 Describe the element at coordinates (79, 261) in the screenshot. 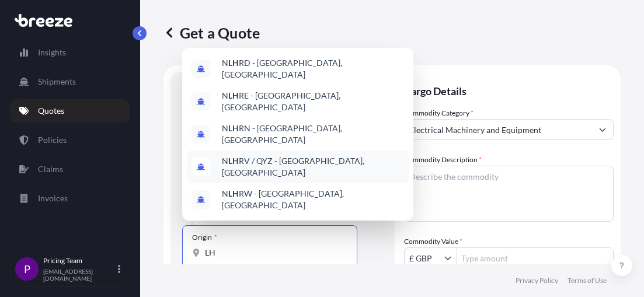

I see `p: Pricing Team` at that location.